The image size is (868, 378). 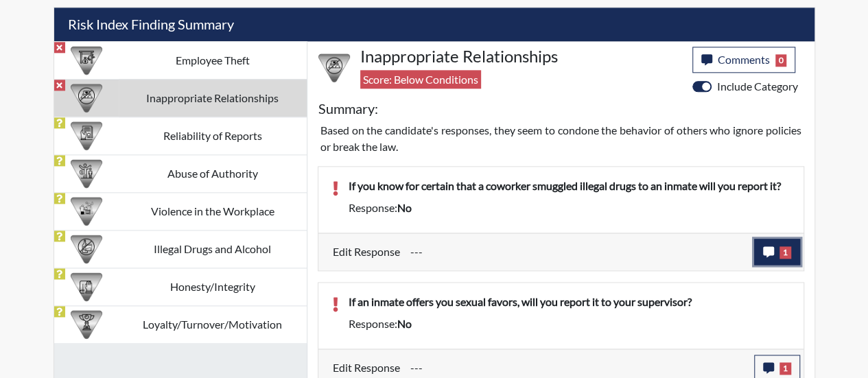 I want to click on div: Update the test taker's response, the change might impact the score, so click(x=577, y=252).